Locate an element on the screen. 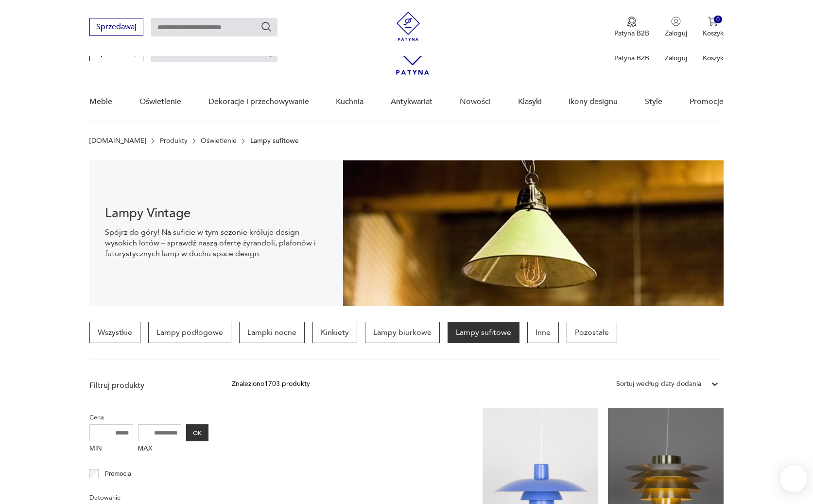  a: Promocje is located at coordinates (707, 101).